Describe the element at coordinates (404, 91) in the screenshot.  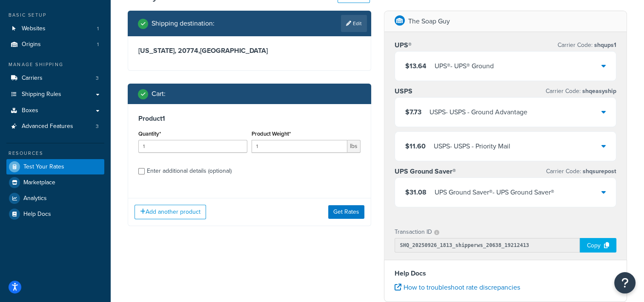
I see `h3: USPS` at that location.